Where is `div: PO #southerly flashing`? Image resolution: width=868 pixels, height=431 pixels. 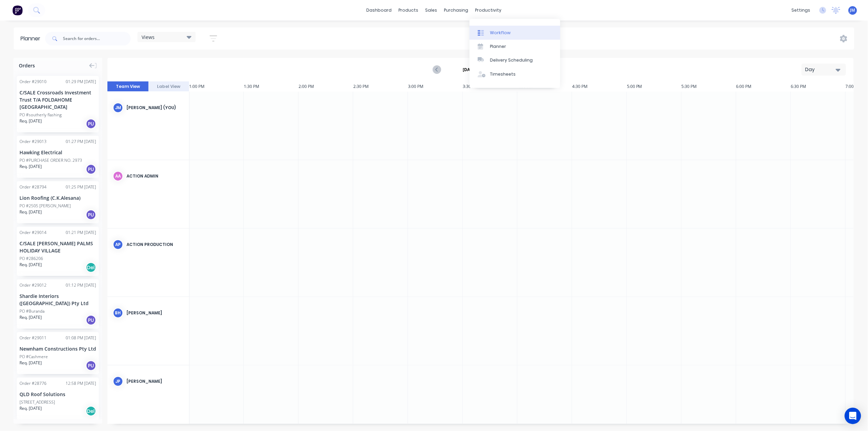 div: PO #southerly flashing is located at coordinates (40, 115).